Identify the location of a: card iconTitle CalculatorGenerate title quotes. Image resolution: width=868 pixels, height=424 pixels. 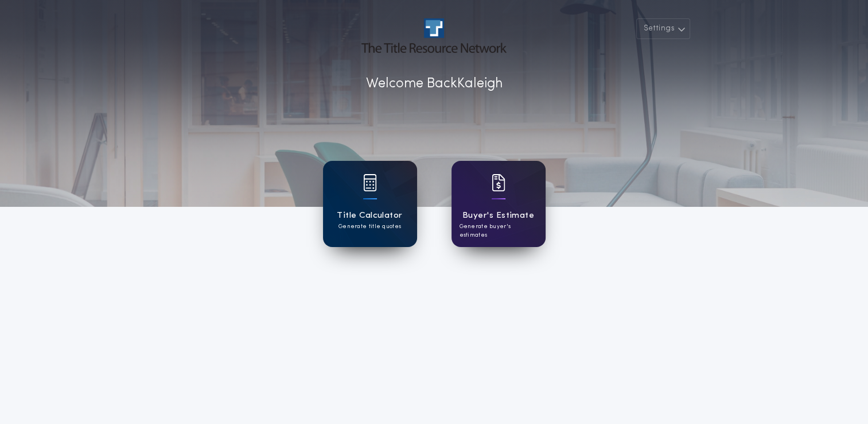
(370, 204).